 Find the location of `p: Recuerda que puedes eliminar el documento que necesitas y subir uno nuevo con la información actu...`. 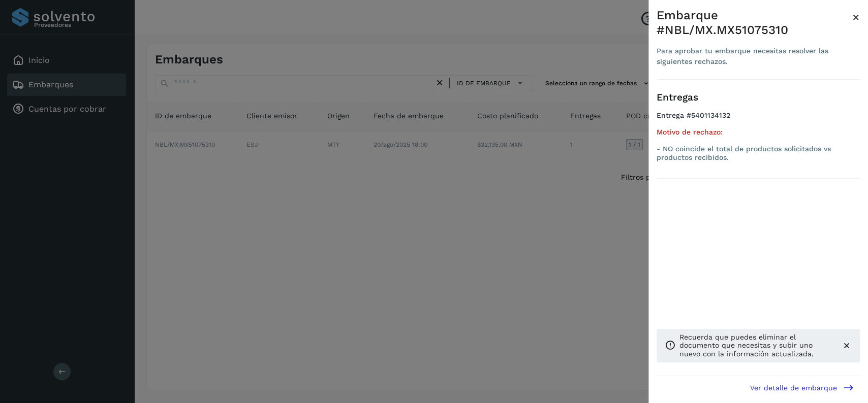

p: Recuerda que puedes eliminar el documento que necesitas y subir uno nuevo con la información actu... is located at coordinates (756, 346).